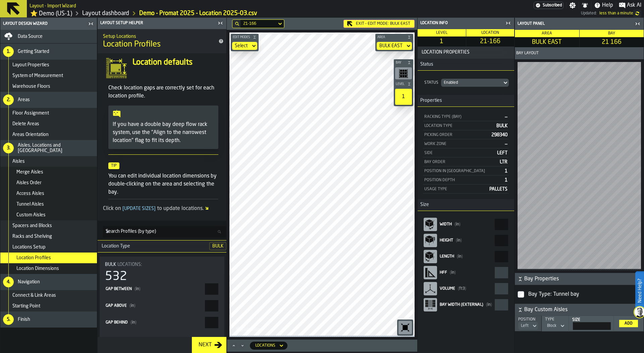  I want to click on div: hide filter, so click(237, 24).